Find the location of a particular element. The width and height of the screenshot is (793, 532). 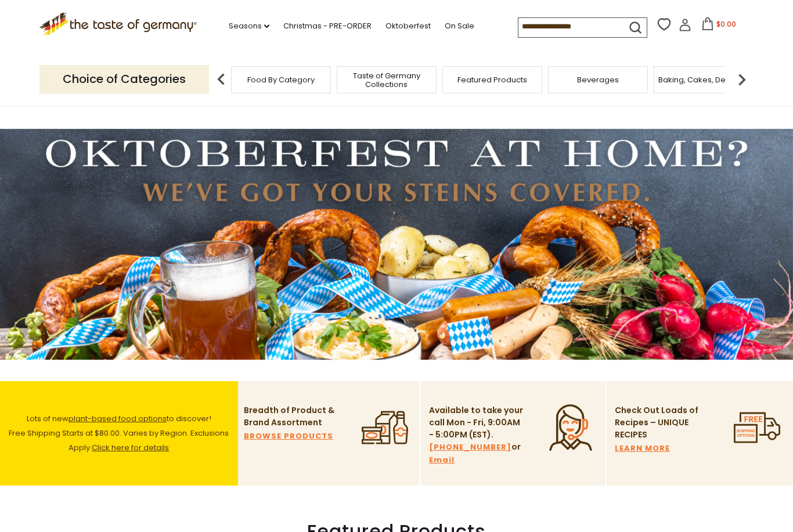

a: Email is located at coordinates (442, 461).